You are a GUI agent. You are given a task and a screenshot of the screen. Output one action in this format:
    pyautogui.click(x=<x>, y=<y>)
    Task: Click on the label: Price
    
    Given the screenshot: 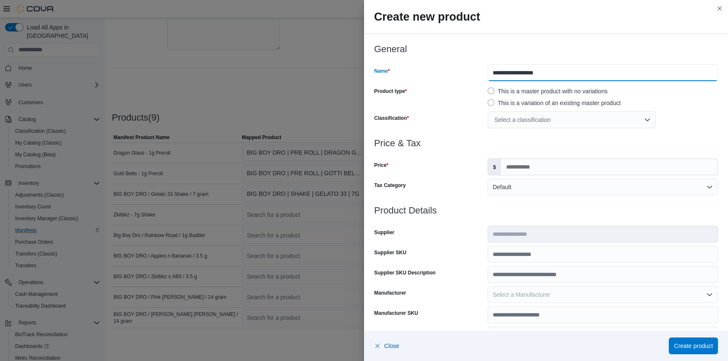 What is the action you would take?
    pyautogui.click(x=381, y=165)
    